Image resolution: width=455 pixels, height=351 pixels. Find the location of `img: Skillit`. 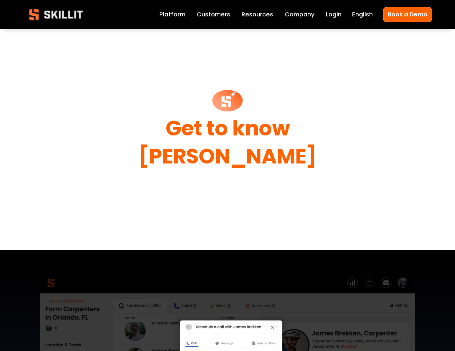

img: Skillit is located at coordinates (56, 15).